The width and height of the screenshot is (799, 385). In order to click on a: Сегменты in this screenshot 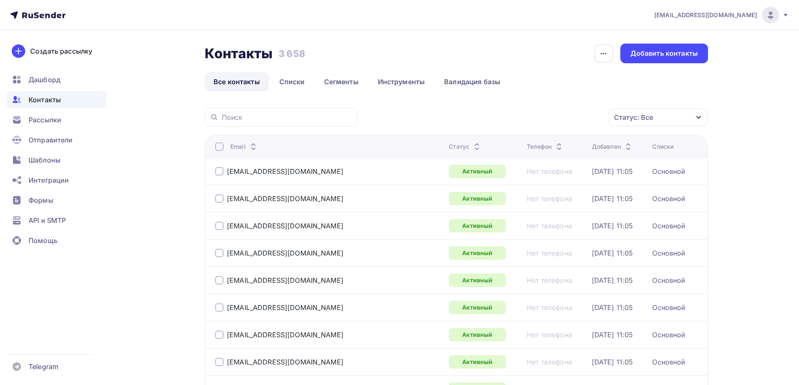, I will do `click(341, 82)`.